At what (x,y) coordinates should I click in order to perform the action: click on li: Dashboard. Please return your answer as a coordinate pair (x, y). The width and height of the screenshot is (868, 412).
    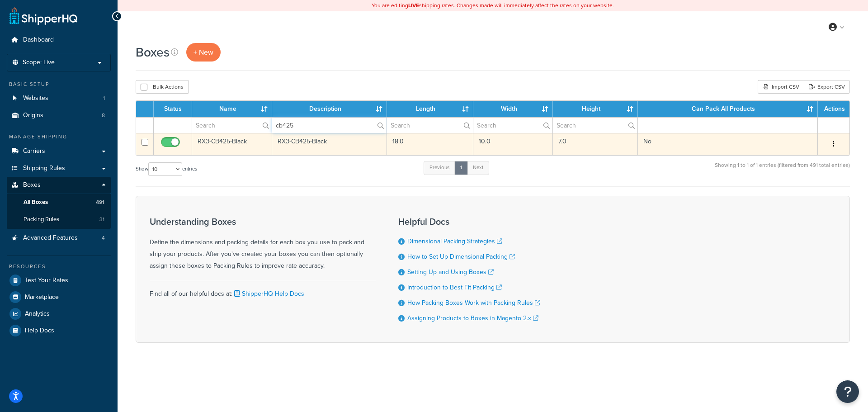
    Looking at the image, I should click on (59, 40).